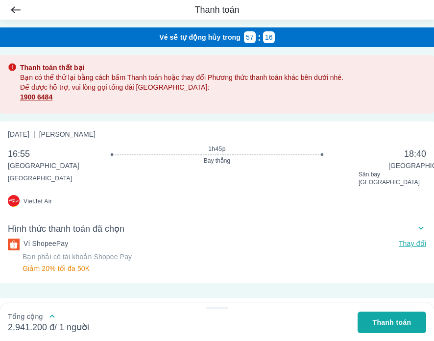  Describe the element at coordinates (182, 68) in the screenshot. I see `span: Thanh toán thất bại` at that location.